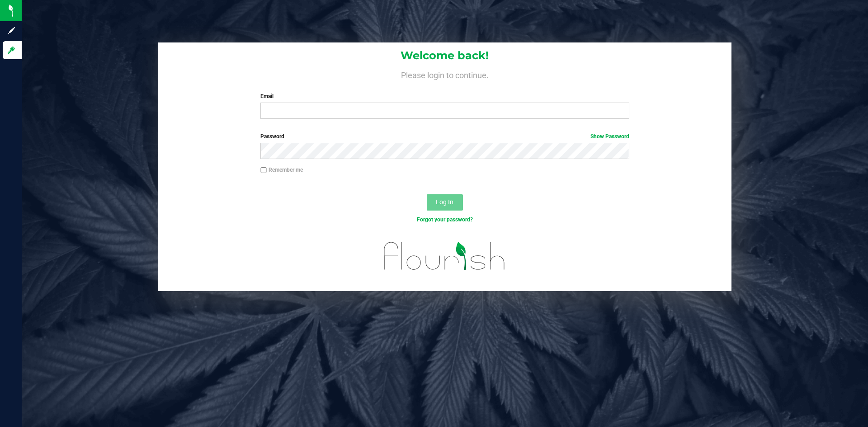  Describe the element at coordinates (444, 220) in the screenshot. I see `a: Forgot your password?` at that location.